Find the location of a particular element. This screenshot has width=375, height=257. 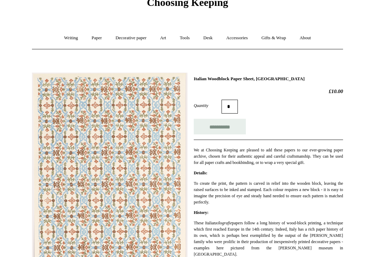

a: Art is located at coordinates (163, 38).